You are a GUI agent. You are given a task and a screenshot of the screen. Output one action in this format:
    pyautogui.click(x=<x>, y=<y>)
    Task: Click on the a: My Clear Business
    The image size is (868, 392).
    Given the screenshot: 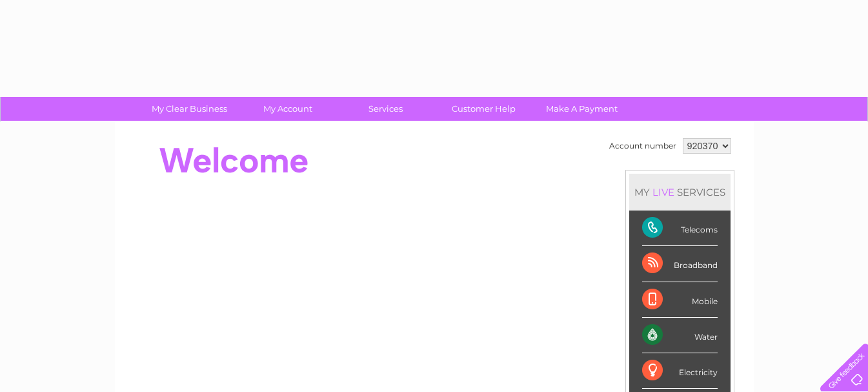 What is the action you would take?
    pyautogui.click(x=189, y=108)
    